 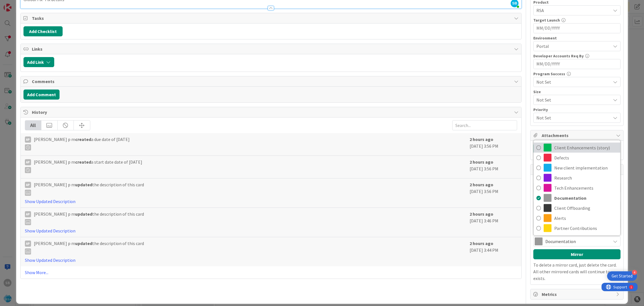 I want to click on a: Show More..., so click(x=271, y=272).